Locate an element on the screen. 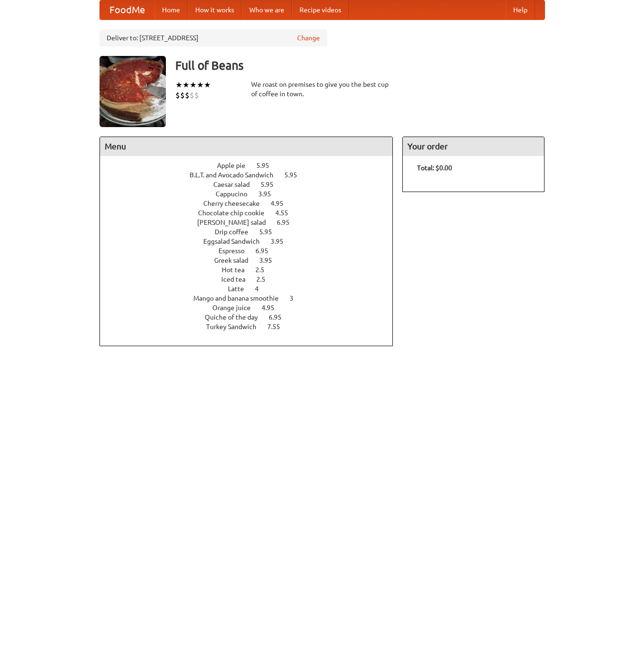 The image size is (644, 671). span: Quiche of the day is located at coordinates (236, 317).